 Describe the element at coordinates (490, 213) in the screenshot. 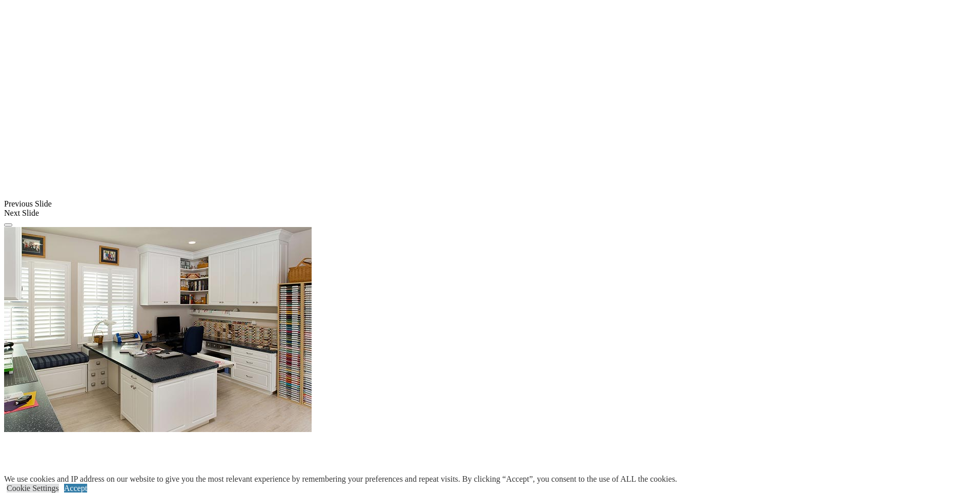

I see `div: Next Slide` at that location.